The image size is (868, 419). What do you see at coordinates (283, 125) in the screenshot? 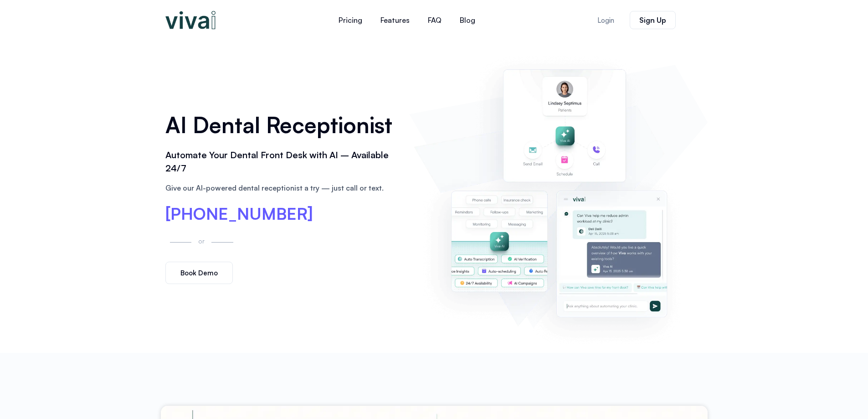
I see `h1: AI Dental Receptionist` at bounding box center [283, 125].